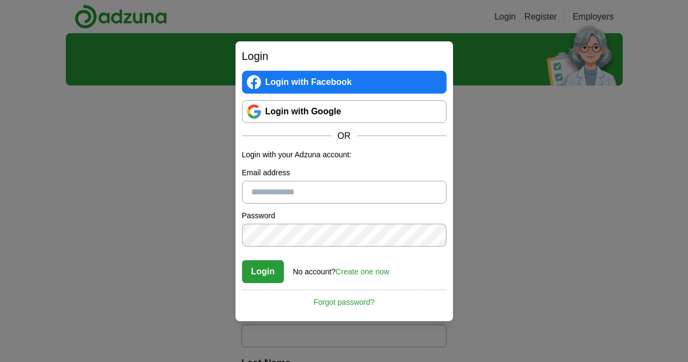  What do you see at coordinates (344, 136) in the screenshot?
I see `span: OR` at bounding box center [344, 136].